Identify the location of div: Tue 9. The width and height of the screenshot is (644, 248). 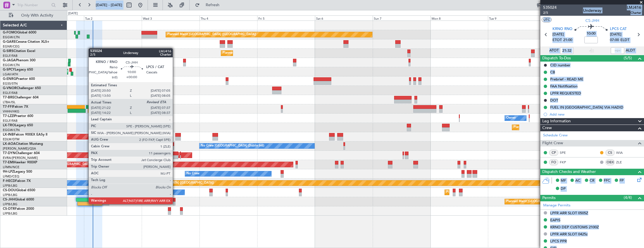
(516, 18).